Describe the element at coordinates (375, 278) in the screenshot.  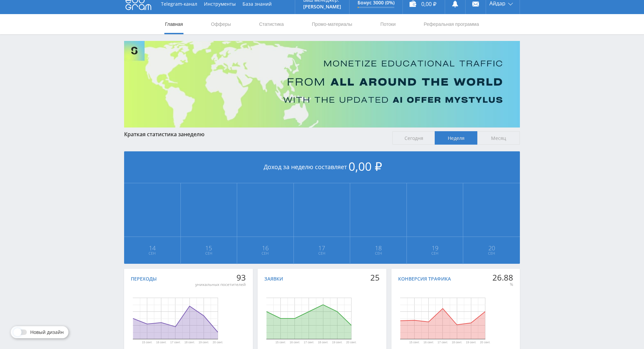
I see `div: 25` at that location.